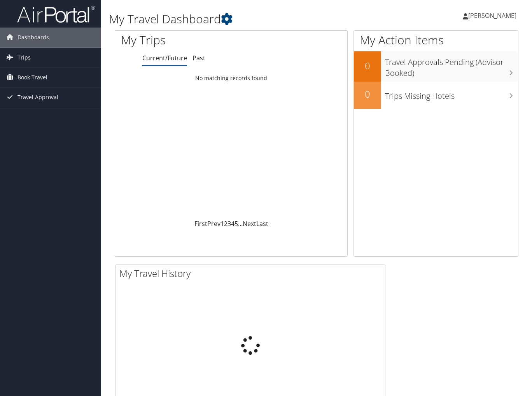 The height and width of the screenshot is (396, 532). What do you see at coordinates (33, 37) in the screenshot?
I see `span: Dashboards` at bounding box center [33, 37].